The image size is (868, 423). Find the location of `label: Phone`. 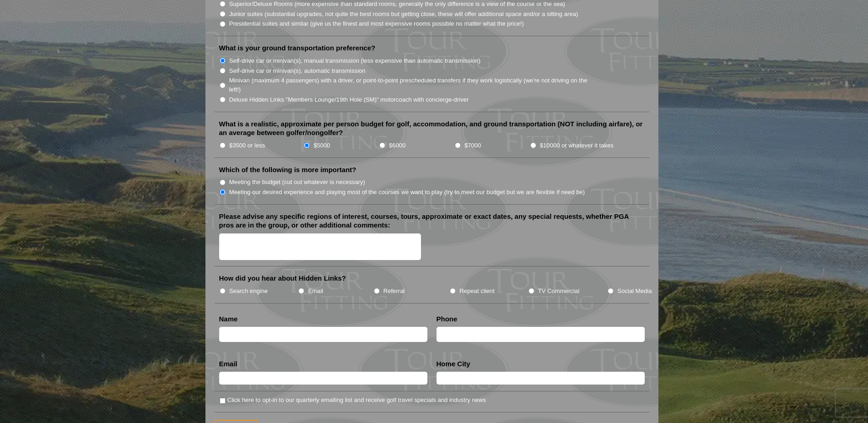

label: Phone is located at coordinates (447, 319).